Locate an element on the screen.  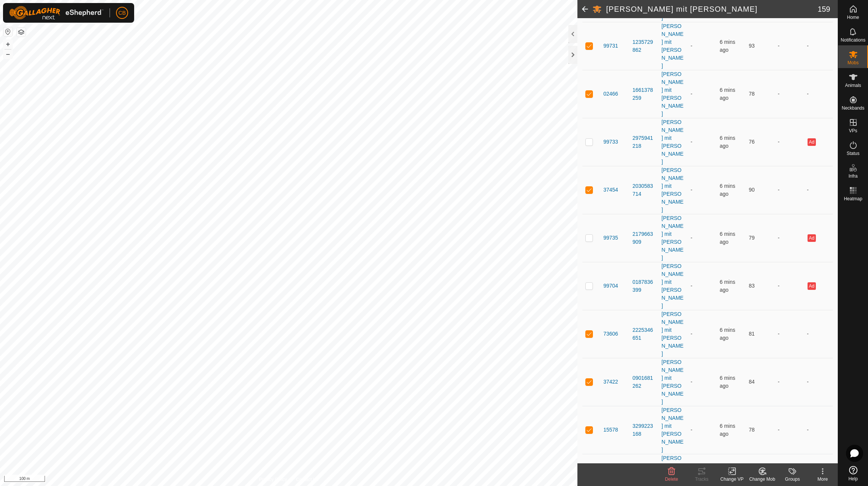
span: 37422 is located at coordinates (611, 382).